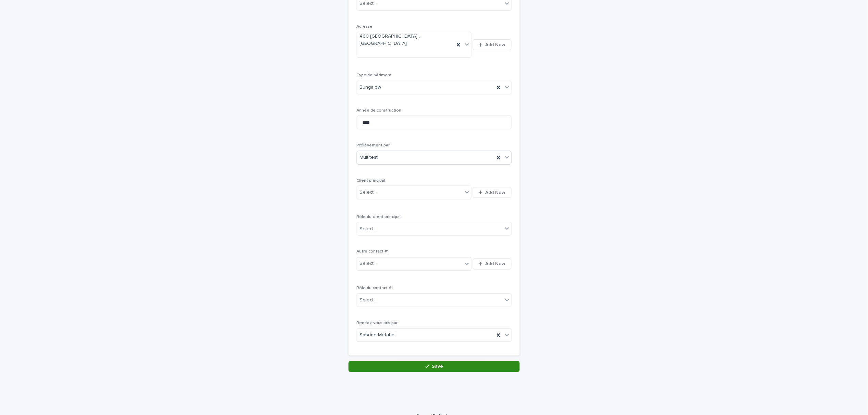  What do you see at coordinates (378, 323) in the screenshot?
I see `span: Rendez-vous pris par` at bounding box center [378, 323].